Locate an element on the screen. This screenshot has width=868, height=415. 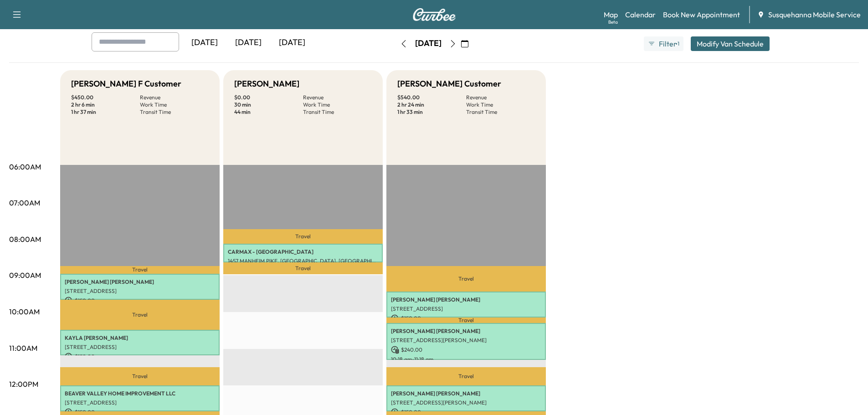
span: Filter is located at coordinates (667, 43).